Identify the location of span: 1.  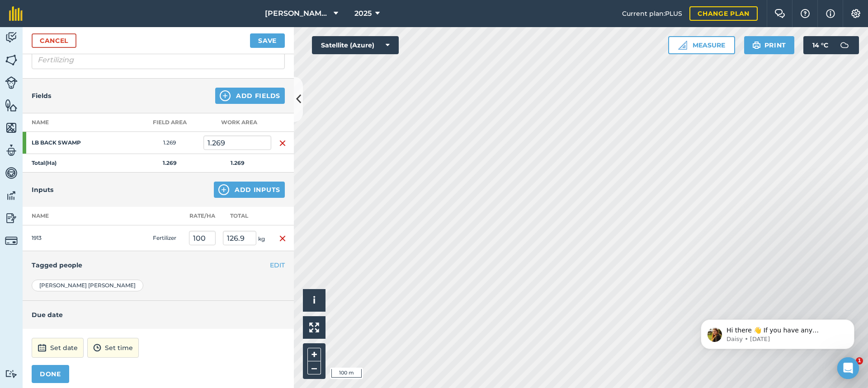
(860, 361).